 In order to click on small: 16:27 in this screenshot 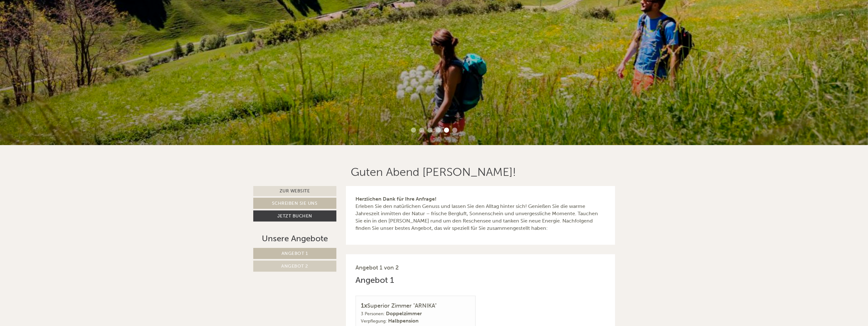, I will do `click(58, 33)`.